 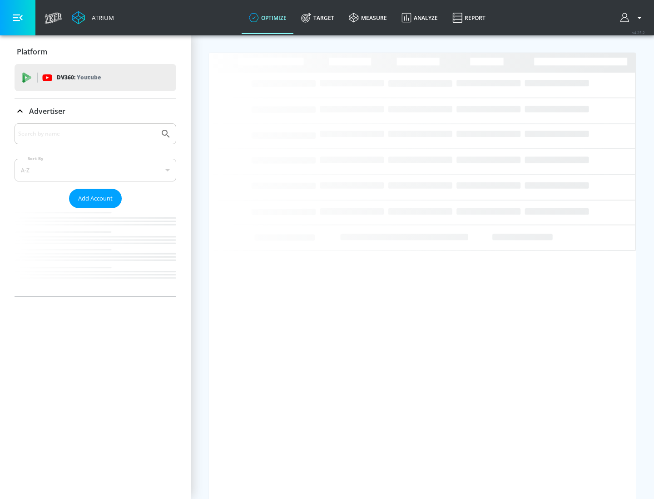 What do you see at coordinates (35, 158) in the screenshot?
I see `label: Sort By` at bounding box center [35, 158].